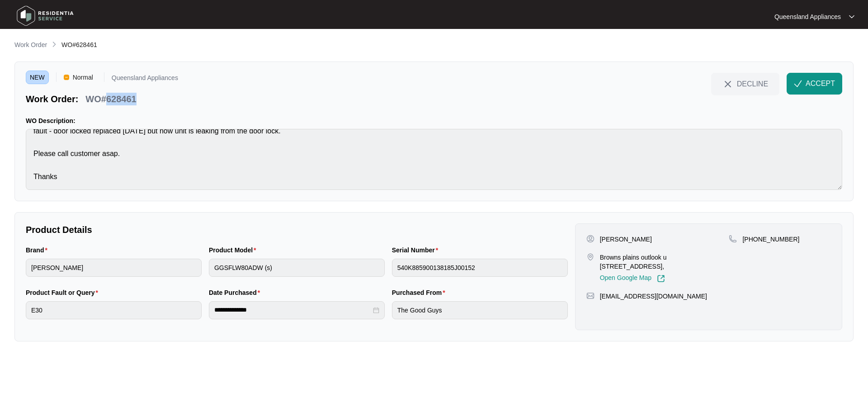 The image size is (868, 412). Describe the element at coordinates (31, 44) in the screenshot. I see `p: Work Order` at that location.